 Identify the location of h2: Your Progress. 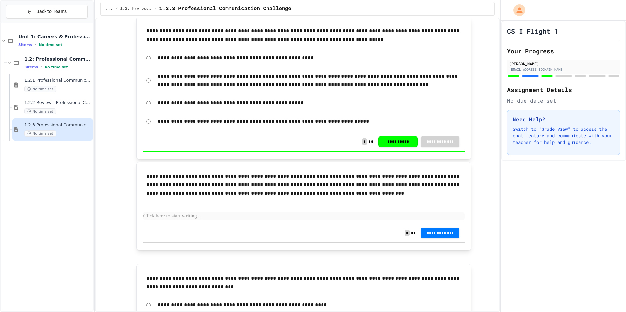
(563, 51).